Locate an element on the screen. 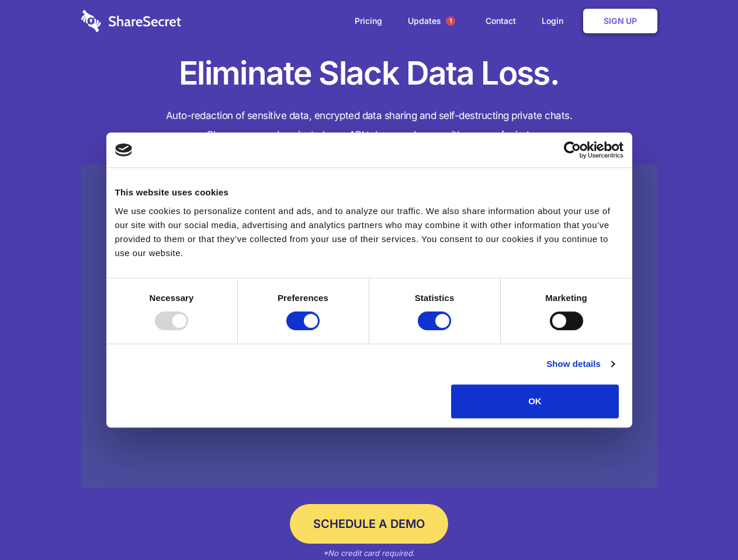 The width and height of the screenshot is (738, 560). div: This website uses cookies is located at coordinates (369, 193).